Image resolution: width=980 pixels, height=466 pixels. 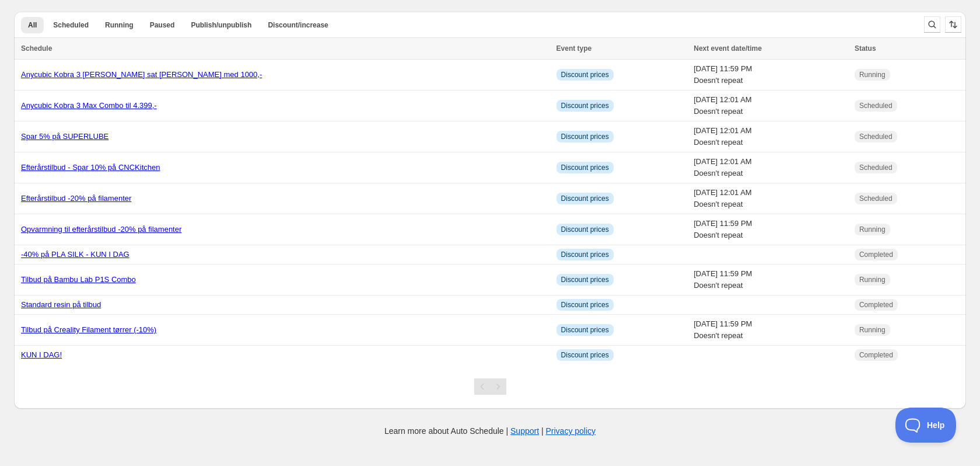 I want to click on button: Search and filter results, so click(x=932, y=25).